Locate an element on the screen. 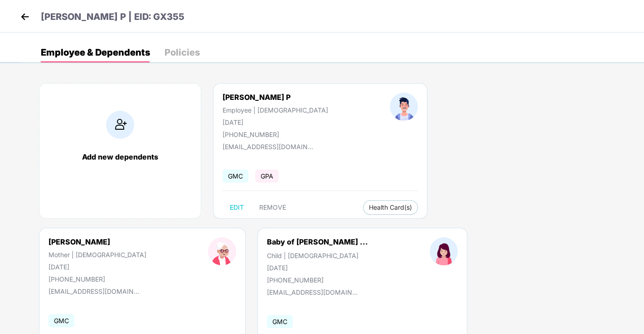  span: GPA is located at coordinates (267, 176).